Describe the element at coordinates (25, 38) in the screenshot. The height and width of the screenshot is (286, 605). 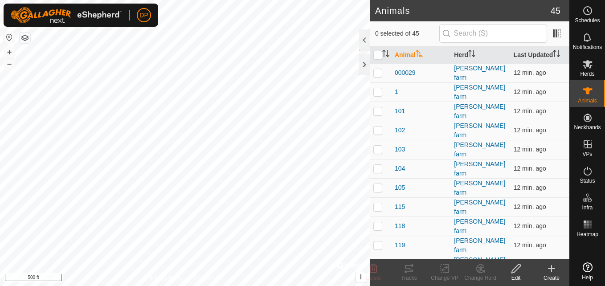
I see `button: Map Layers` at that location.